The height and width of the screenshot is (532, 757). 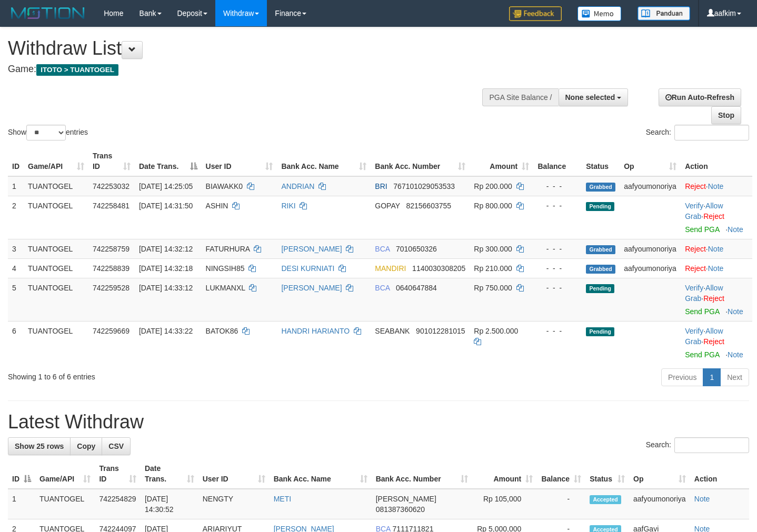 I want to click on a: Copy, so click(x=86, y=446).